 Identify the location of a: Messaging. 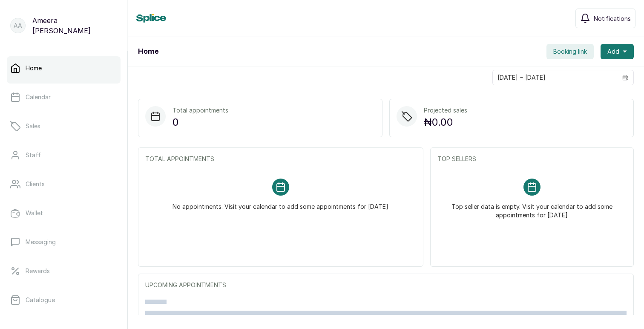
(63, 243).